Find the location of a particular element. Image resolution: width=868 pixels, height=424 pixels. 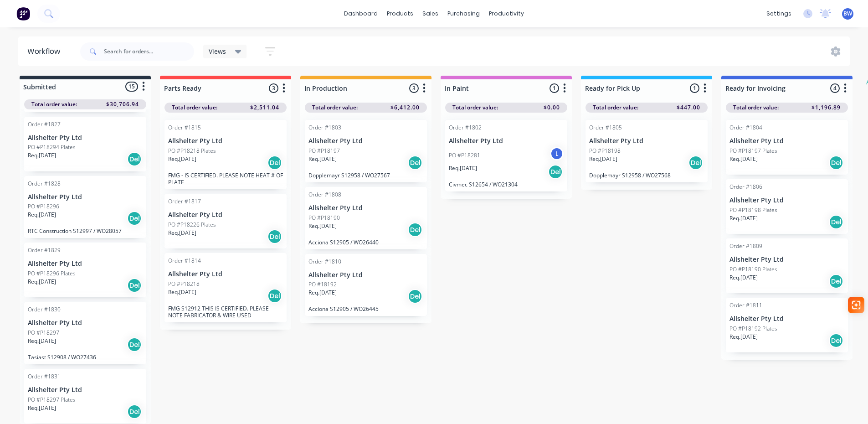

p: PO #P18296 Plates is located at coordinates (52, 273).